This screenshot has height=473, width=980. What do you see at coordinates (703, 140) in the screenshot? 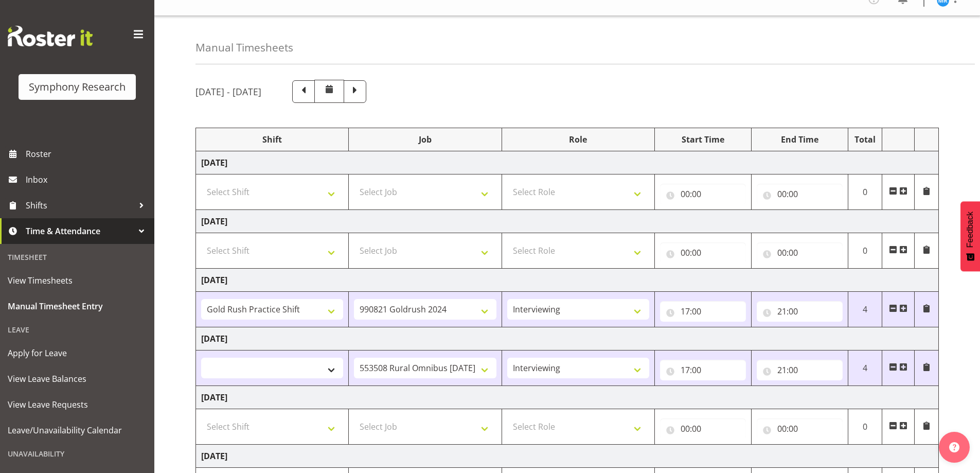
I see `div: Start Time` at bounding box center [703, 140].